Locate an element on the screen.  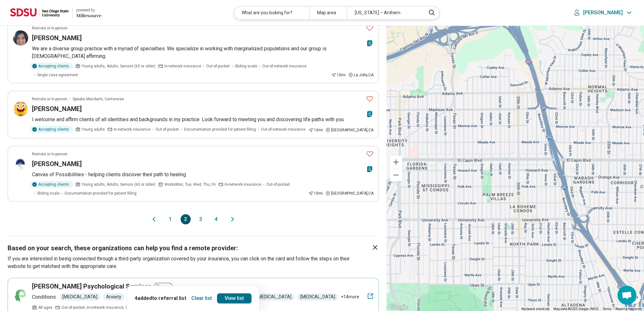
span: Map data ©2025 Google, INEGI is located at coordinates (576, 309).